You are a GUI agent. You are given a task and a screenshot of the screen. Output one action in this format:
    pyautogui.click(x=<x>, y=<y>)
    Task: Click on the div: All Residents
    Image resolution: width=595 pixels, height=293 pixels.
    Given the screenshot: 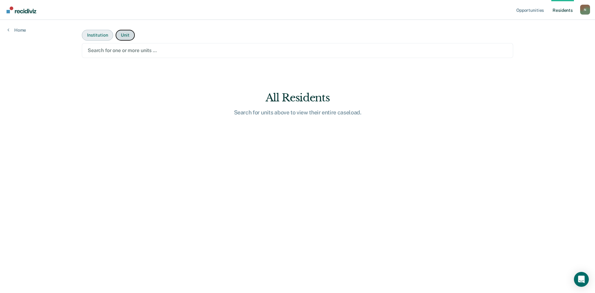 What is the action you would take?
    pyautogui.click(x=298, y=98)
    